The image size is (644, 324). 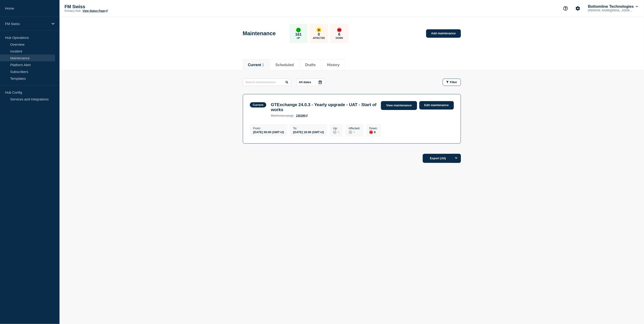 What do you see at coordinates (456, 158) in the screenshot?
I see `button: Options` at bounding box center [456, 158].